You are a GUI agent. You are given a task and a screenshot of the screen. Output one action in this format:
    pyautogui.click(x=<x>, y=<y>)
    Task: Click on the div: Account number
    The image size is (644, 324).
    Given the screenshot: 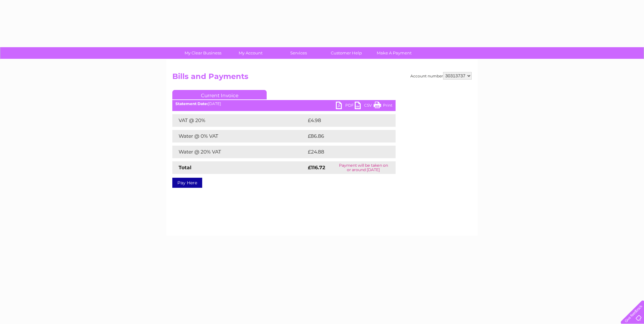 What is the action you would take?
    pyautogui.click(x=441, y=76)
    